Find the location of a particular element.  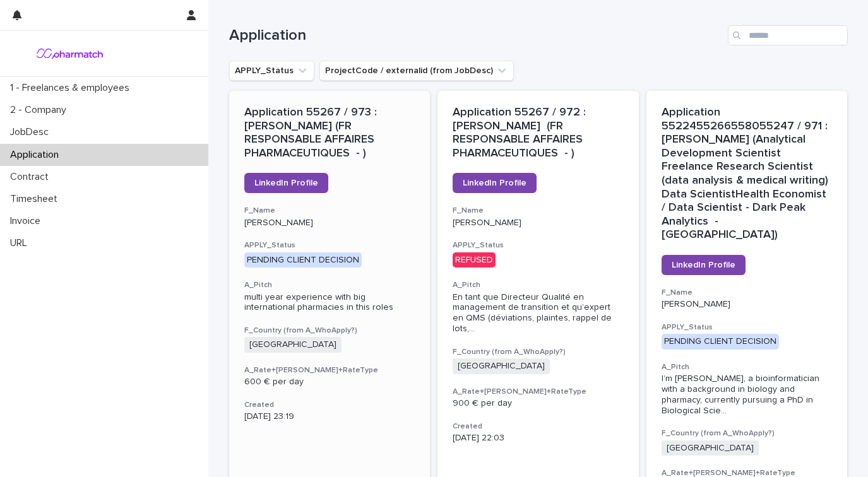

p: Application is located at coordinates (36, 154).